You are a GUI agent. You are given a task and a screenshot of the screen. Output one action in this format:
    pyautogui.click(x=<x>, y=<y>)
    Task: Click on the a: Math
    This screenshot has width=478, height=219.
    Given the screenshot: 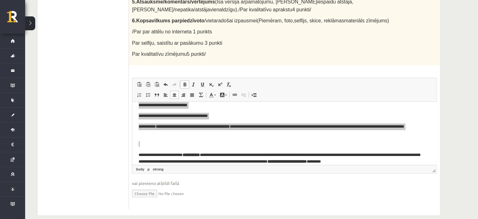 What is the action you would take?
    pyautogui.click(x=201, y=95)
    